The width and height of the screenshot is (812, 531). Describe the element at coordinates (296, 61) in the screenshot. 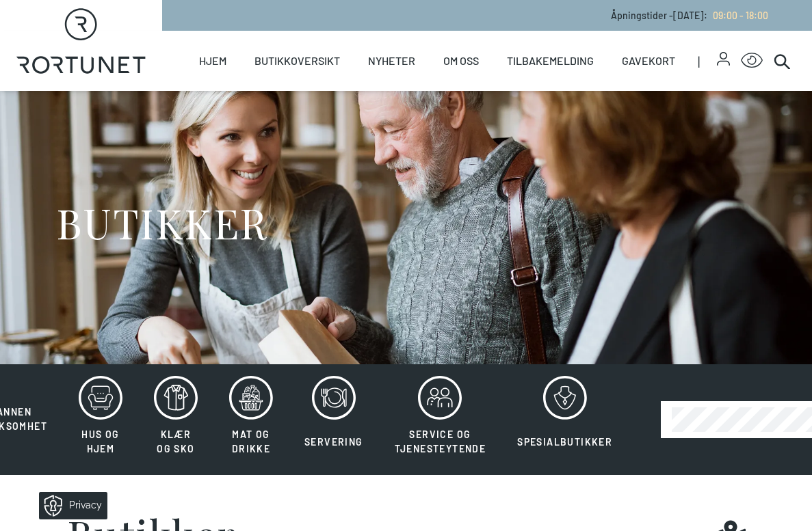

I see `a: Butikkoversikt` at that location.